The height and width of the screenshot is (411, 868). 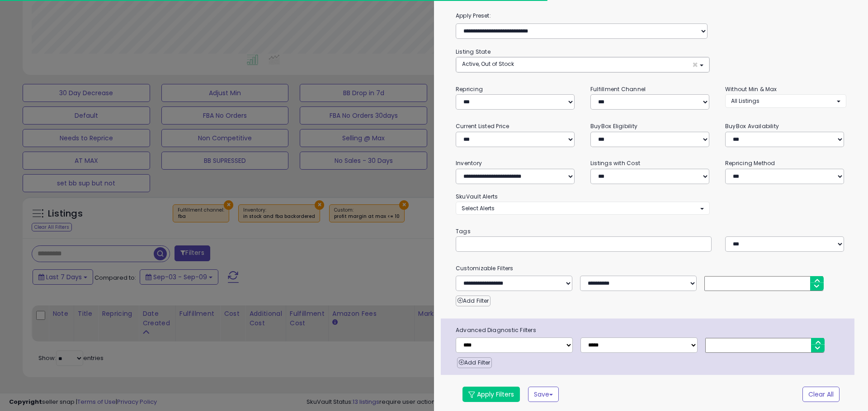 I want to click on small: BuyBox Availability, so click(x=752, y=126).